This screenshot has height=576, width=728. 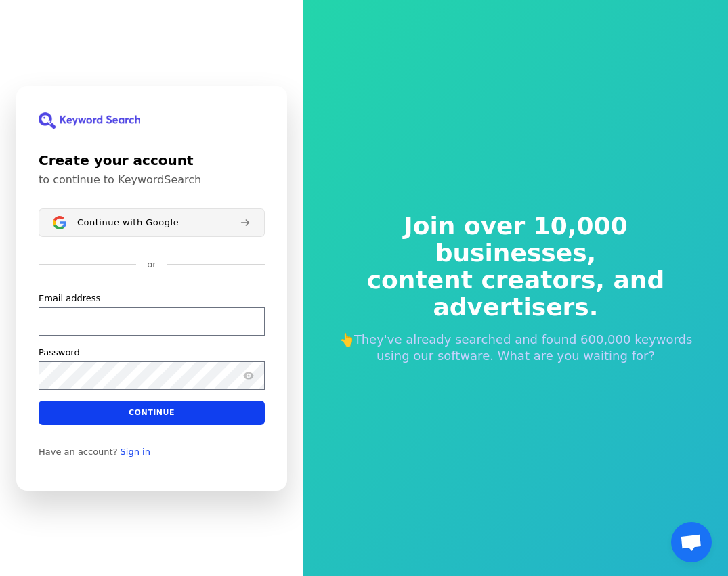 I want to click on label: Password, so click(x=59, y=352).